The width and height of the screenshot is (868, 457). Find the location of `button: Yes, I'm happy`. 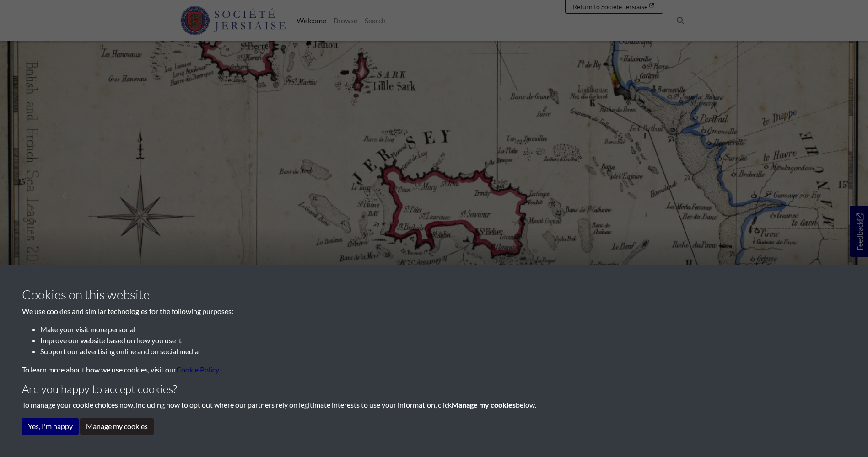

button: Yes, I'm happy is located at coordinates (51, 426).